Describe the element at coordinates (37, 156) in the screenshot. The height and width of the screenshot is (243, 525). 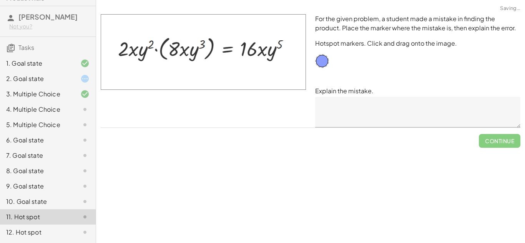
I see `div: 7. Goal state` at that location.